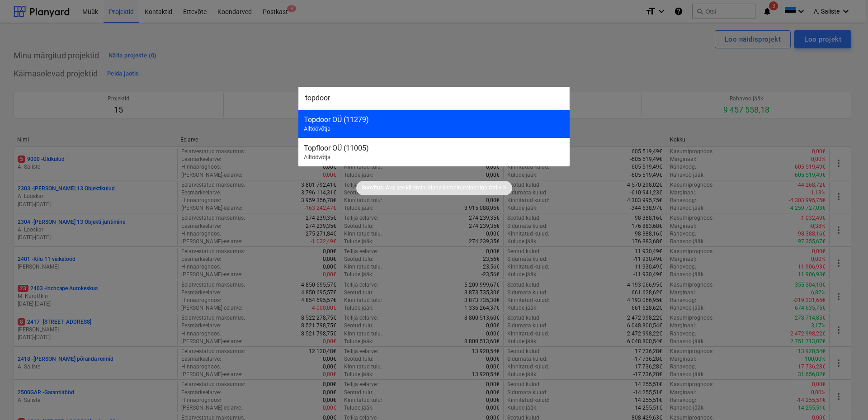 This screenshot has width=868, height=420. Describe the element at coordinates (434, 148) in the screenshot. I see `div: Topfloor OÜ (11005)` at that location.